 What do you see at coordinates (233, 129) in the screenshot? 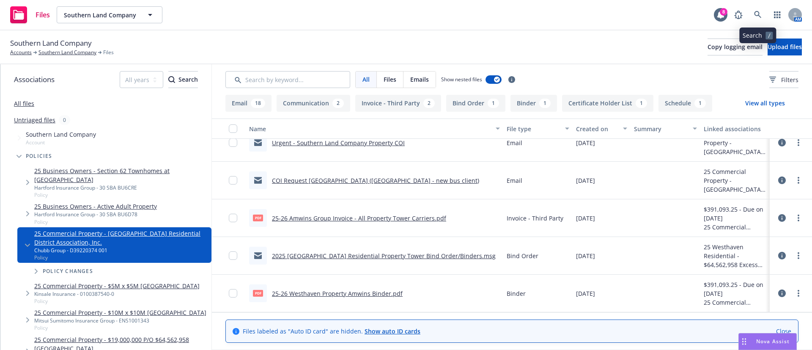
I see `input: Select all` at bounding box center [233, 129].